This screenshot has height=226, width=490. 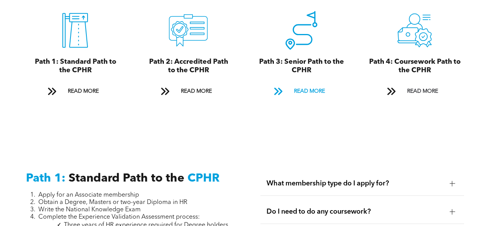 I want to click on span: Write the National Knowledge Exam, so click(x=89, y=210).